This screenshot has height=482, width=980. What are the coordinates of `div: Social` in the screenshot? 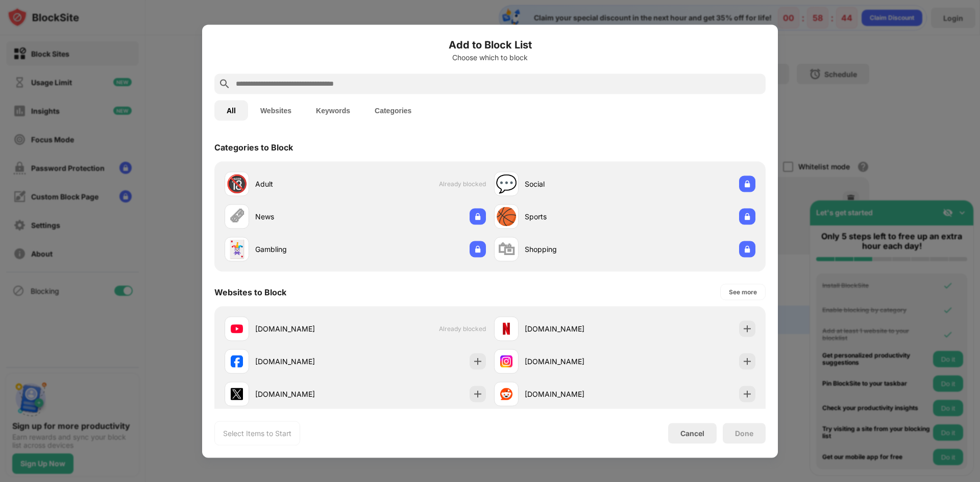 It's located at (575, 184).